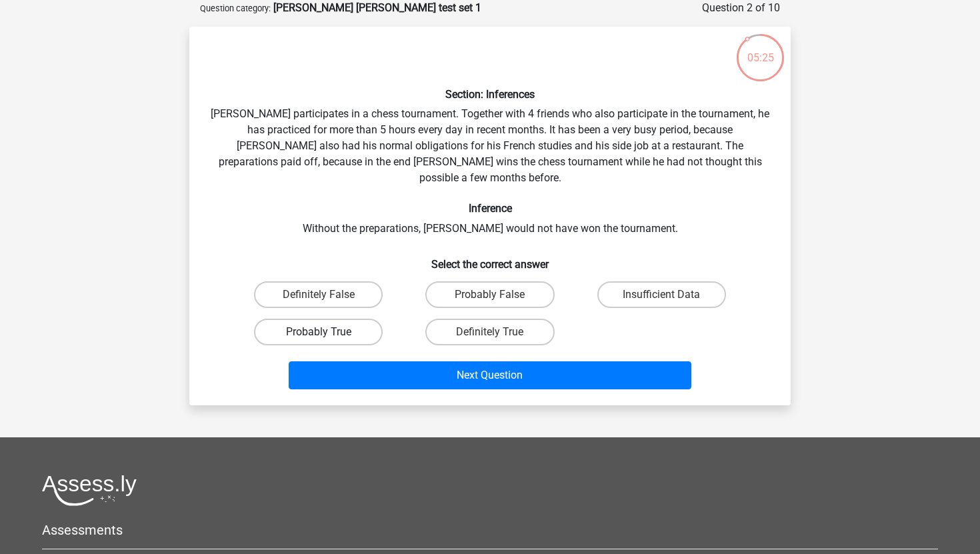 Image resolution: width=980 pixels, height=554 pixels. I want to click on label: Definitely True, so click(490, 332).